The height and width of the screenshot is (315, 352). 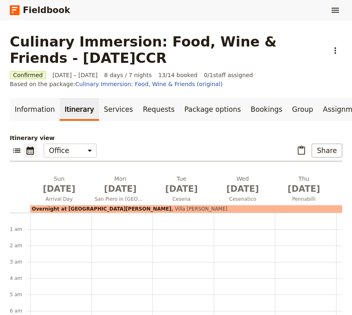 I want to click on a: Package options, so click(x=213, y=109).